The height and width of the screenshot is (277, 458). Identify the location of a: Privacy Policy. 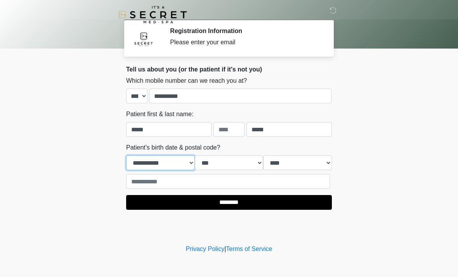
(205, 248).